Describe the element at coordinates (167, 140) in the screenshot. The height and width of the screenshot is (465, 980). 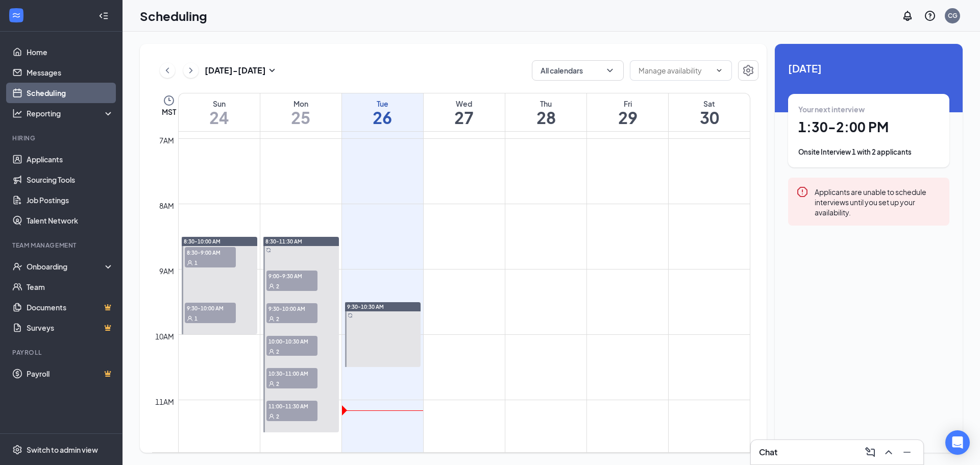
I see `div: 7am` at that location.